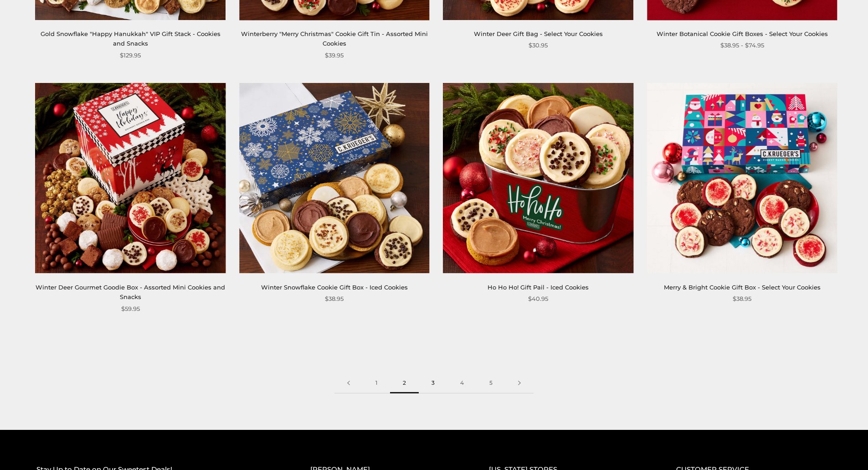 This screenshot has width=868, height=470. I want to click on a: Next page, so click(519, 382).